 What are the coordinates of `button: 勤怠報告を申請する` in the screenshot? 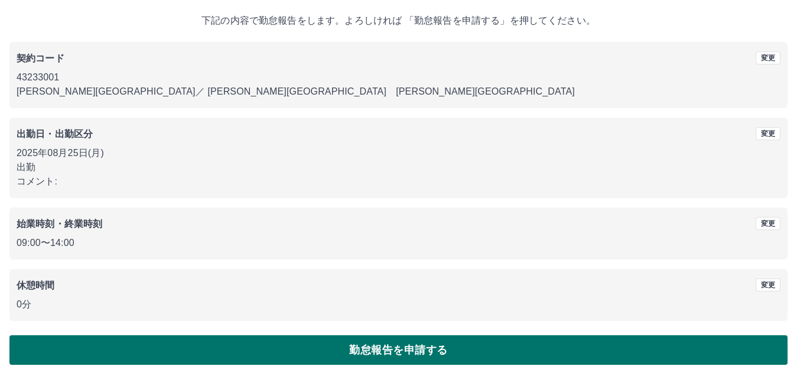 It's located at (398, 350).